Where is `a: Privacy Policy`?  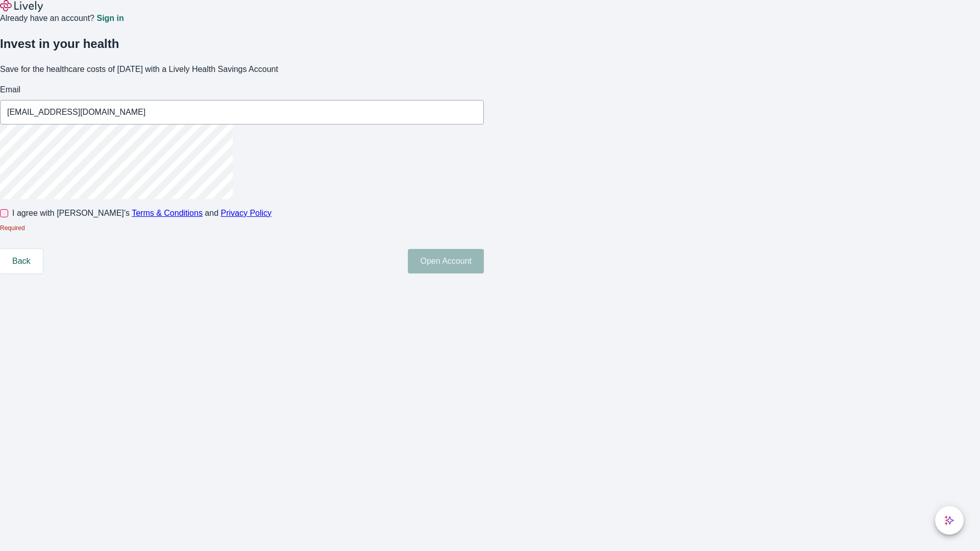 a: Privacy Policy is located at coordinates (246, 213).